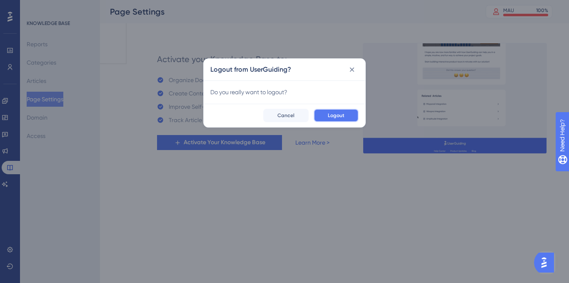  Describe the element at coordinates (284, 92) in the screenshot. I see `div: Do you really want to logout?` at that location.